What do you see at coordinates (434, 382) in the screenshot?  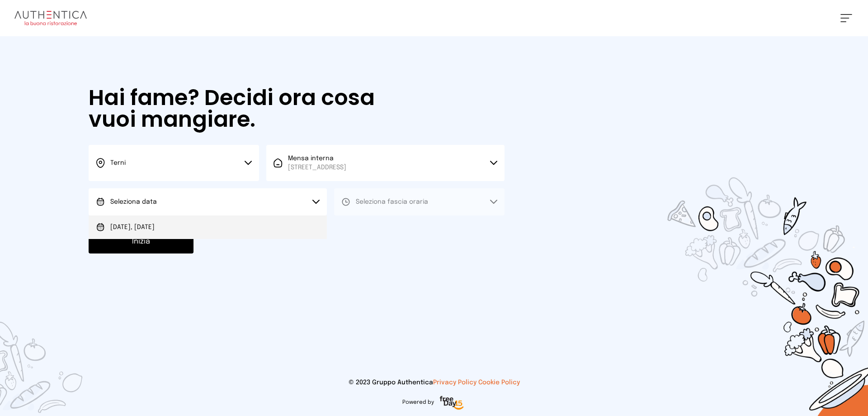 I see `p: © 2023 Gruppo Authentica` at bounding box center [434, 382].